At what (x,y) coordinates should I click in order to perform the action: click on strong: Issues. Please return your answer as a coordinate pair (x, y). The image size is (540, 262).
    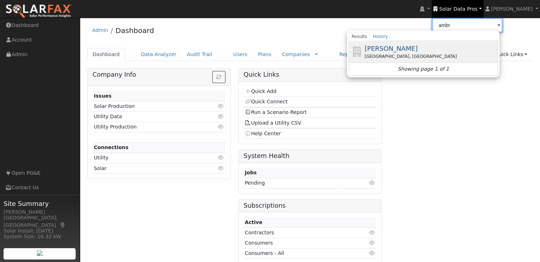
    Looking at the image, I should click on (103, 96).